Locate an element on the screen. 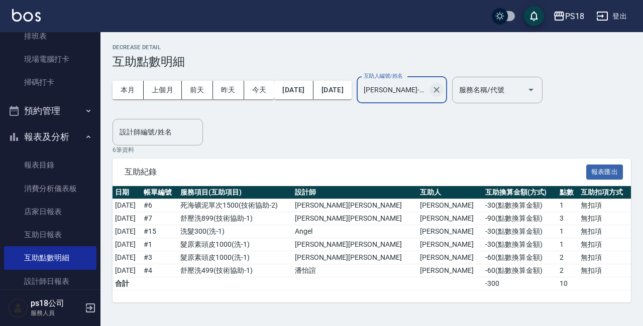  button: 上個月 is located at coordinates (163, 90).